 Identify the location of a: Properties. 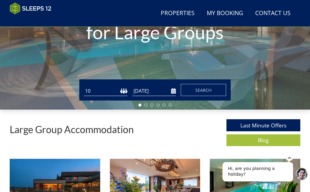
(177, 13).